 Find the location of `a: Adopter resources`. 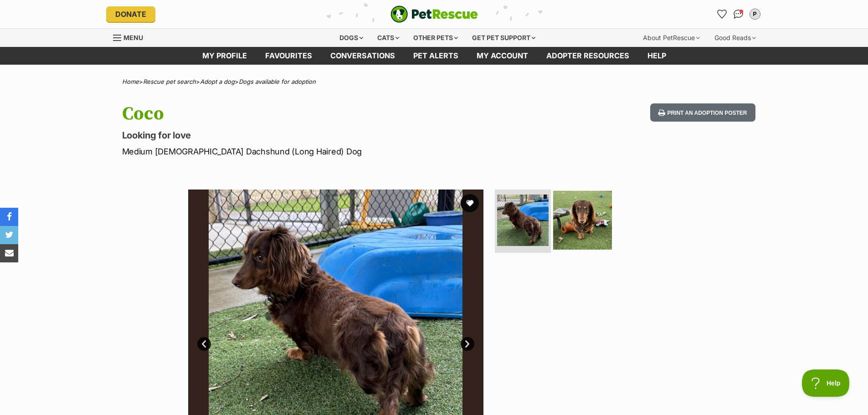

a: Adopter resources is located at coordinates (588, 56).